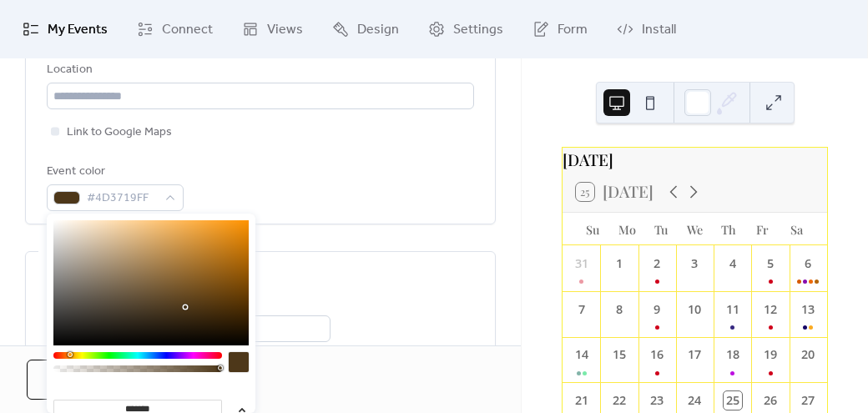  Describe the element at coordinates (120, 133) in the screenshot. I see `span: Link to Google Maps` at that location.